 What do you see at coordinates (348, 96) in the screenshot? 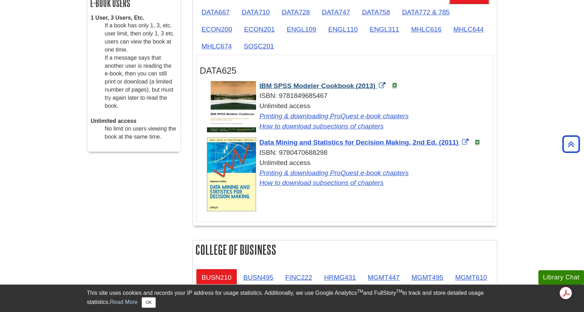
I see `div: ISBN: 9781849685467` at bounding box center [348, 96].